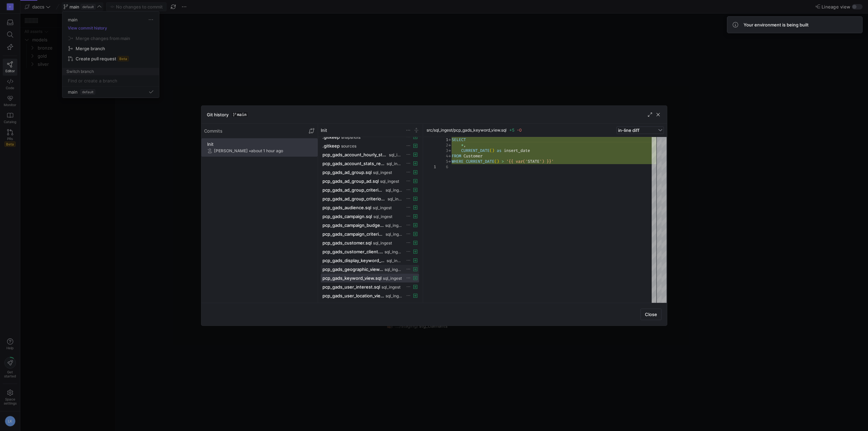 The width and height of the screenshot is (868, 431). What do you see at coordinates (242, 115) in the screenshot?
I see `span: main` at bounding box center [242, 115].